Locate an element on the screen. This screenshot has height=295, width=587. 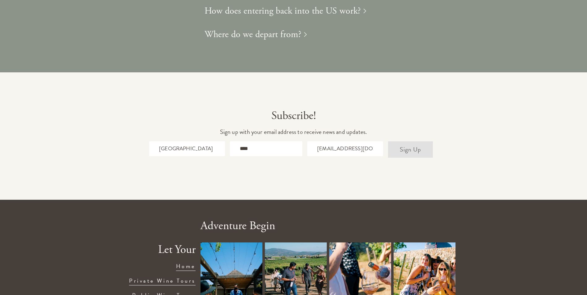
h1: How does entering back into the US work? is located at coordinates (283, 11).